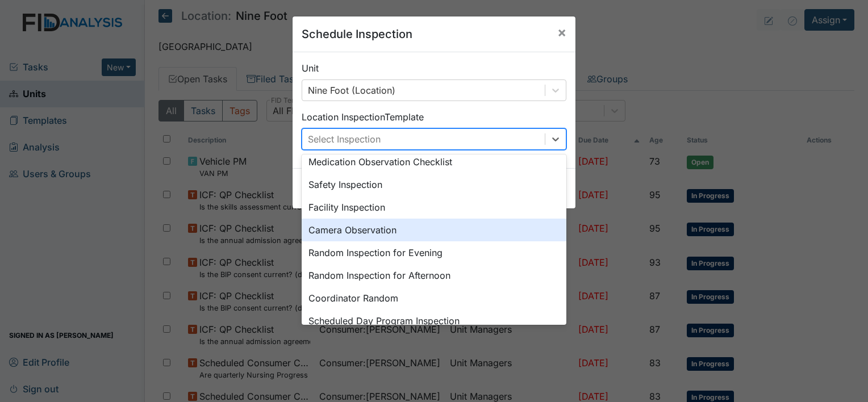 The width and height of the screenshot is (868, 402). Describe the element at coordinates (352, 90) in the screenshot. I see `div: Nine Foot (Location)` at that location.